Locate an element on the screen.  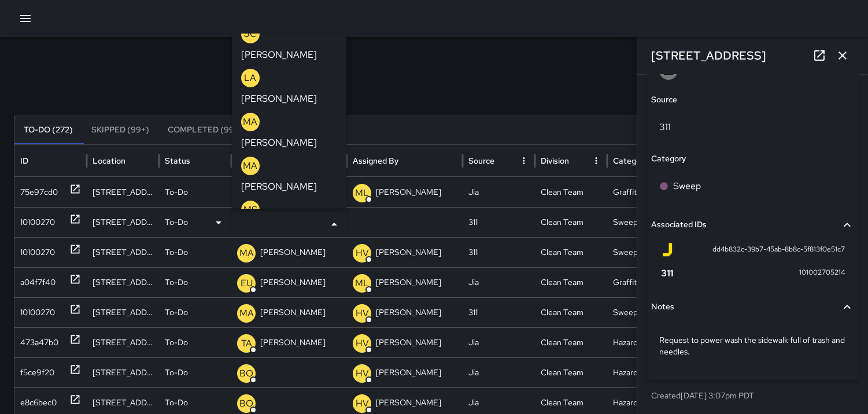
button: Close is located at coordinates (334, 224).